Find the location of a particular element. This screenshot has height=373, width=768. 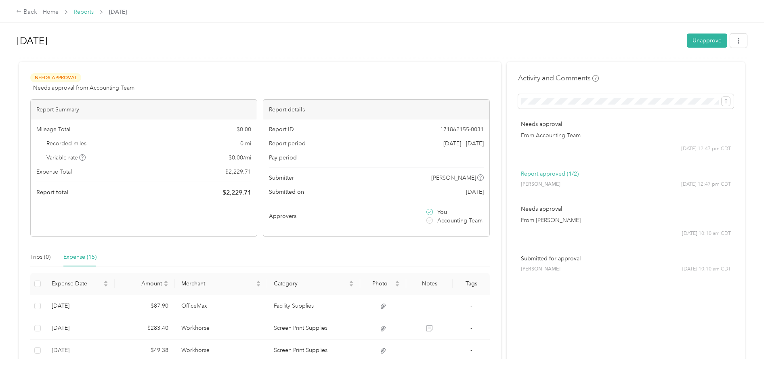

th: Tags is located at coordinates (471, 284).